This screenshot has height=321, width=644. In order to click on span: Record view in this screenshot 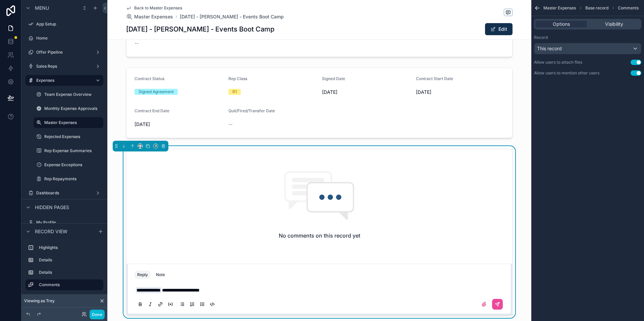, I will do `click(51, 232)`.